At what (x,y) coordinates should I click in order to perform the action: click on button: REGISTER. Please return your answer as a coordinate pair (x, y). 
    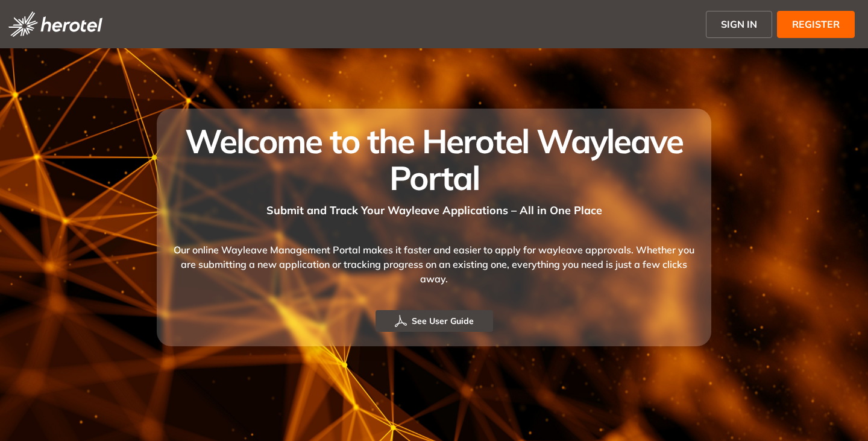
    Looking at the image, I should click on (816, 24).